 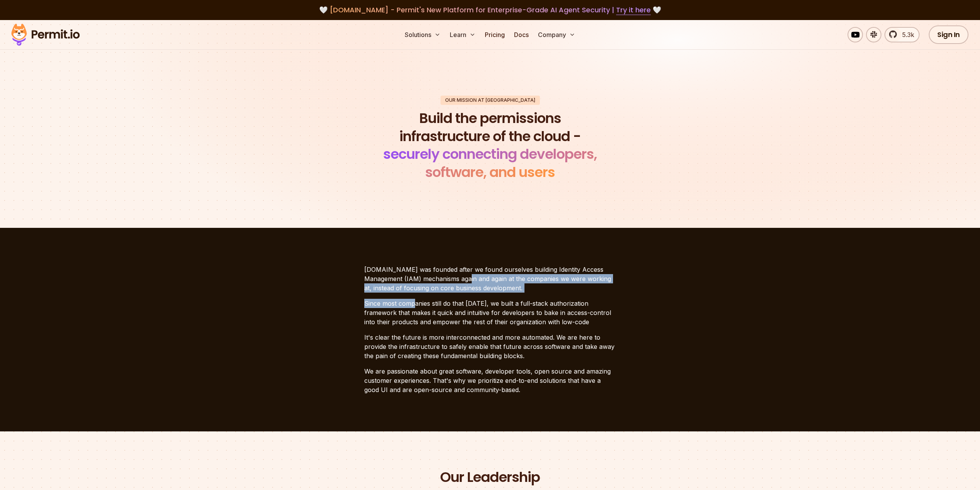 What do you see at coordinates (902, 34) in the screenshot?
I see `a: 5.3k` at bounding box center [902, 34].